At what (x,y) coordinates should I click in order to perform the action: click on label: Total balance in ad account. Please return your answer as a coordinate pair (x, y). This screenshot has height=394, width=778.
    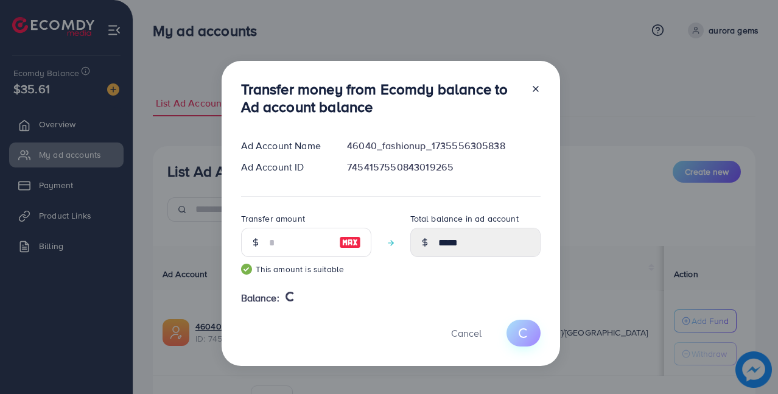
    Looking at the image, I should click on (465, 219).